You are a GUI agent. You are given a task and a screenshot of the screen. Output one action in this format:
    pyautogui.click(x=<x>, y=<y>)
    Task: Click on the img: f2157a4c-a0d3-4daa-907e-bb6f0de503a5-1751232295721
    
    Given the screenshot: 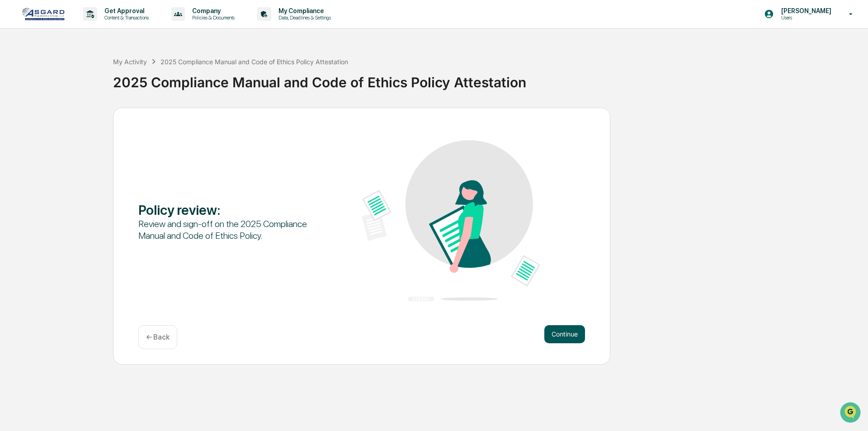 What is the action you would take?
    pyautogui.click(x=11, y=11)
    